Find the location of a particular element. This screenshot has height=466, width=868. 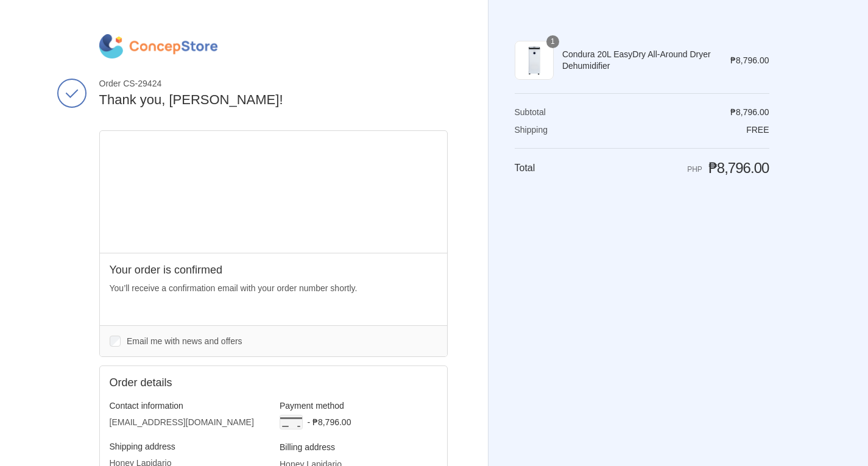

span: - ₱8,796.00 is located at coordinates (329, 422).